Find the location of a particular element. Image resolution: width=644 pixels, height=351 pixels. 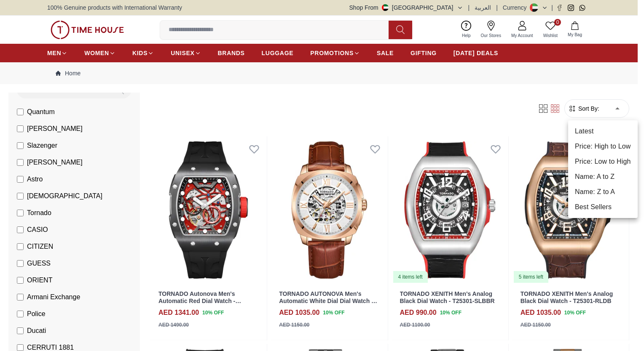

li: Best Sellers is located at coordinates (603, 207).